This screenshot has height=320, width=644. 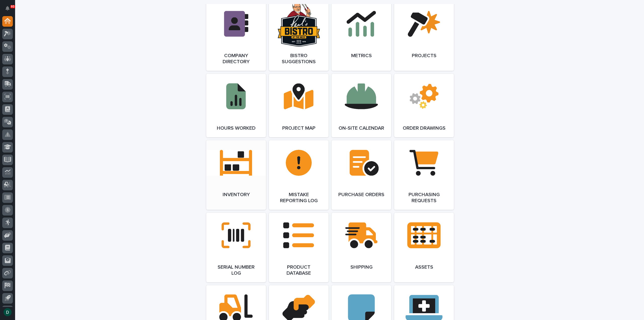 What do you see at coordinates (9, 10) in the screenshot?
I see `div: Notifications93` at bounding box center [9, 10].